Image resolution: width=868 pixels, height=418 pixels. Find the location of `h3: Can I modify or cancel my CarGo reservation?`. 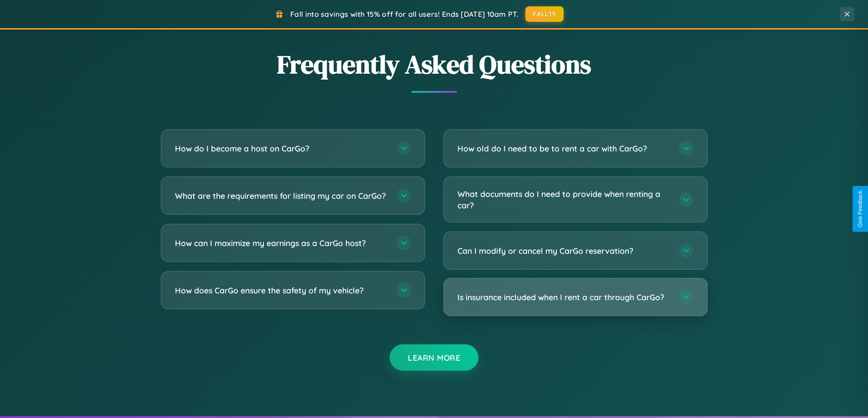

h3: Can I modify or cancel my CarGo reservation? is located at coordinates (563, 251).